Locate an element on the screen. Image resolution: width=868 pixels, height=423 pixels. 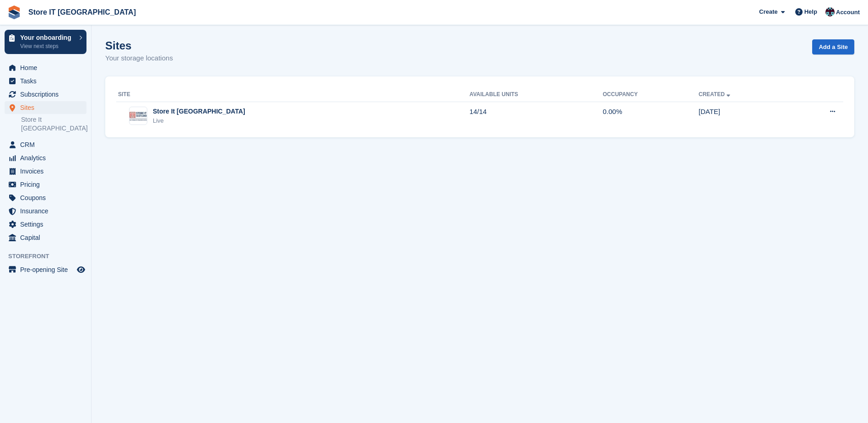
p: View next steps is located at coordinates (47, 46).